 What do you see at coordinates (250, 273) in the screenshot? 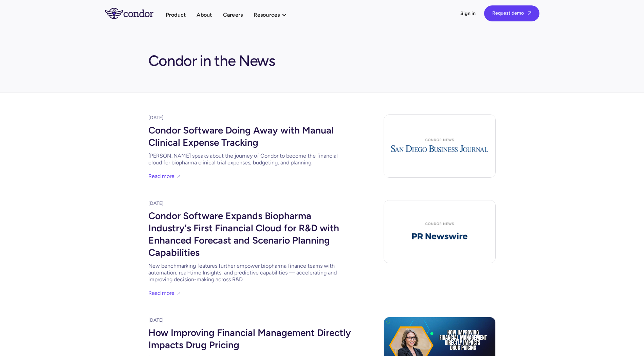
I see `div: New benchmarking features further empower biopharma finance teams with automation, real-time Insi...` at bounding box center [250, 273].